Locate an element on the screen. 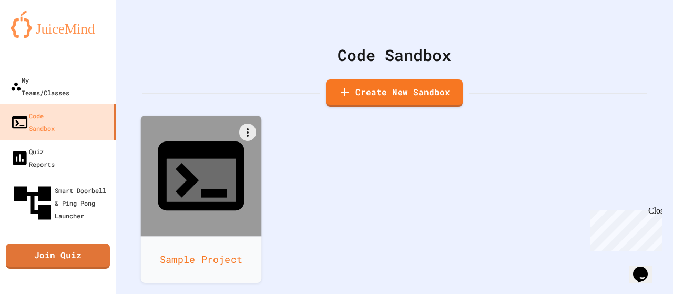 This screenshot has width=673, height=294. div: Chat with us now!Close is located at coordinates (38, 35).